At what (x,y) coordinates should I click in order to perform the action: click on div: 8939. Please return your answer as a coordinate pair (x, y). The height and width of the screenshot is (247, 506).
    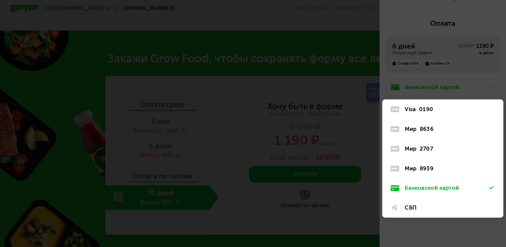
    Looking at the image, I should click on (427, 168).